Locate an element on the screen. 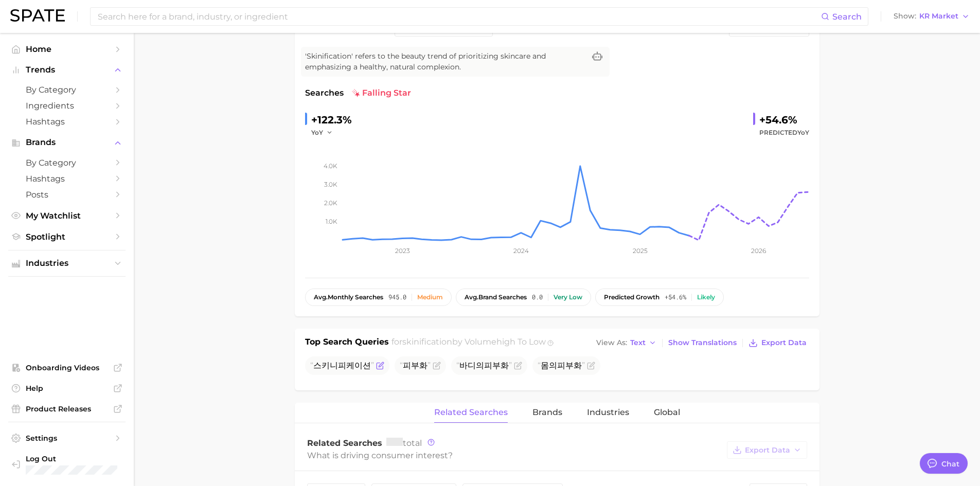  button: ShowKR Market is located at coordinates (932, 16).